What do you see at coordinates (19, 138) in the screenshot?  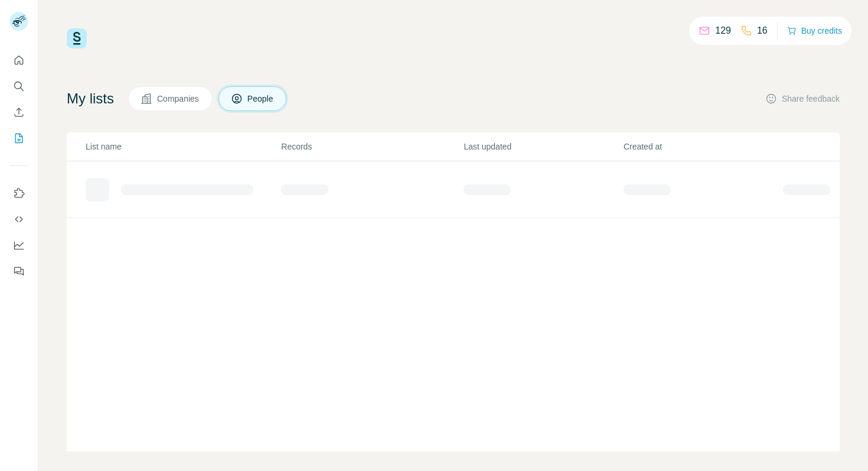 I see `button: My lists` at bounding box center [19, 138].